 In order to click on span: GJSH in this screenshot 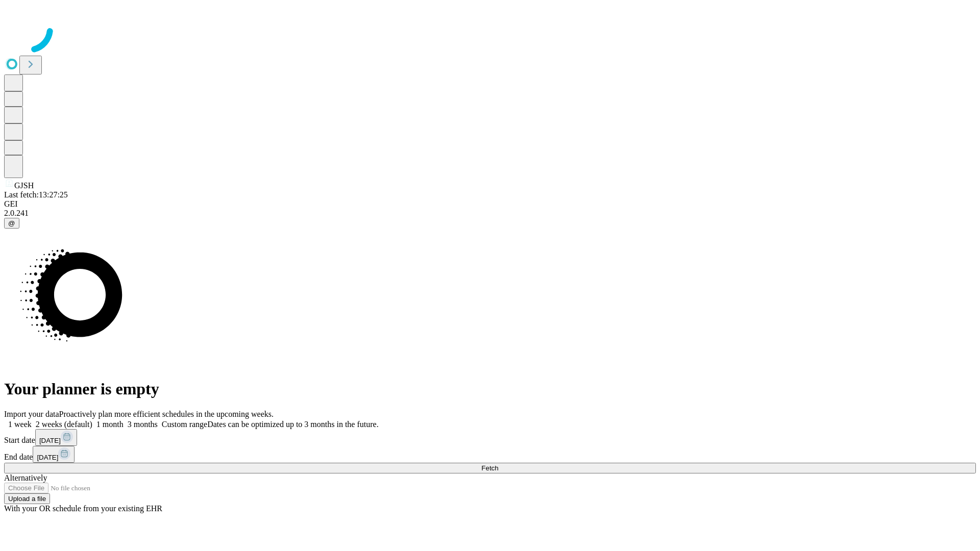, I will do `click(24, 186)`.